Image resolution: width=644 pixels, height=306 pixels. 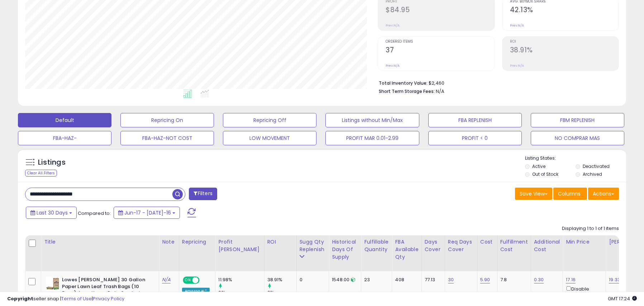 I want to click on th: Please note that this number is a calculation based on your required days of coverage and your ve..., so click(x=312, y=253).